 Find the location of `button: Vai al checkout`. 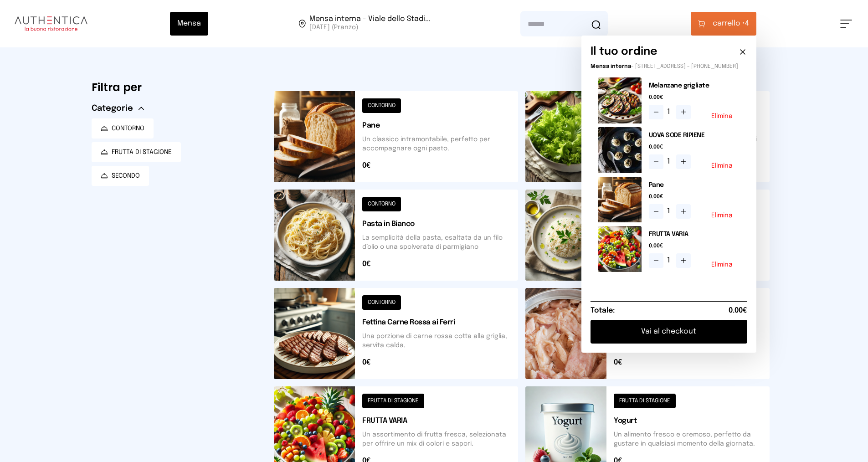

button: Vai al checkout is located at coordinates (669, 332).